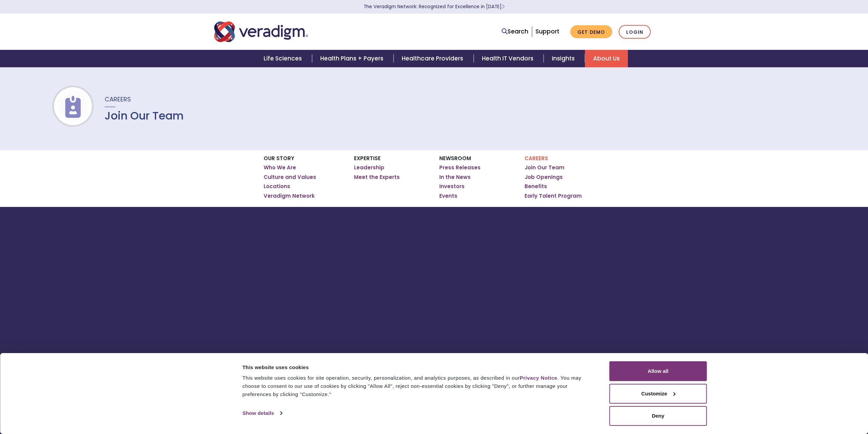 The image size is (868, 434). I want to click on div: This website uses cookies for site operation, security, personalization, and analytics purposes, ..., so click(418, 386).